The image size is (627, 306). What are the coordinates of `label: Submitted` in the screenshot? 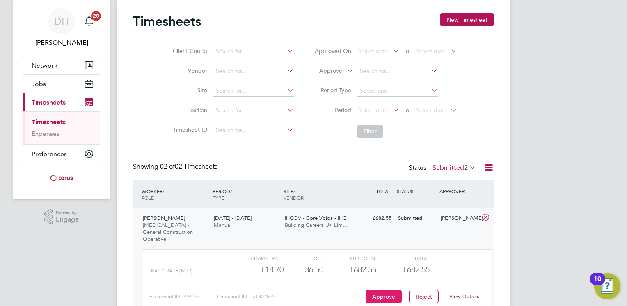 It's located at (454, 168).